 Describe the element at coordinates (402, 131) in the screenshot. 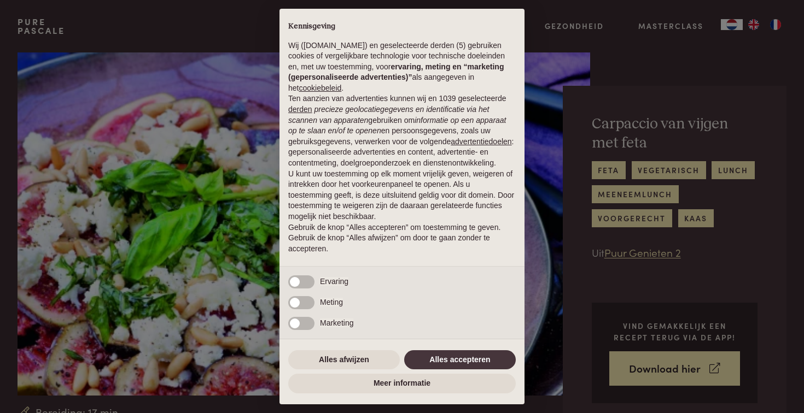

I see `p: Ten aanzien van advertenties kunnen wij en 1039 geselecteerde gebruiken om en persoonsgegevens, z...` at that location.